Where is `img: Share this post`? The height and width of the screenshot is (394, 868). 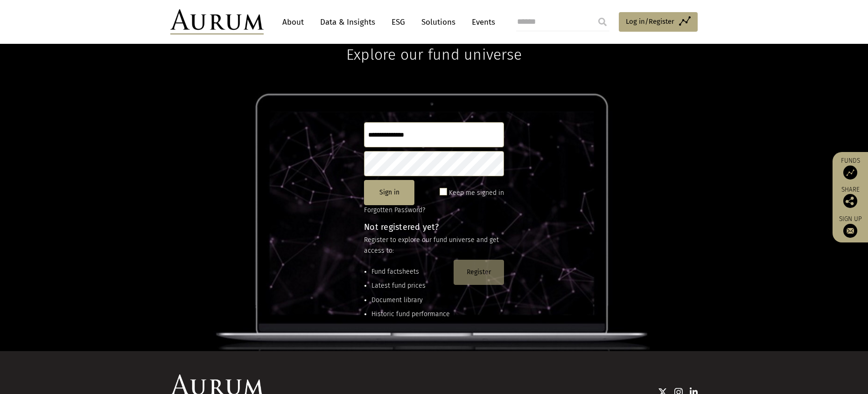 img: Share this post is located at coordinates (850, 201).